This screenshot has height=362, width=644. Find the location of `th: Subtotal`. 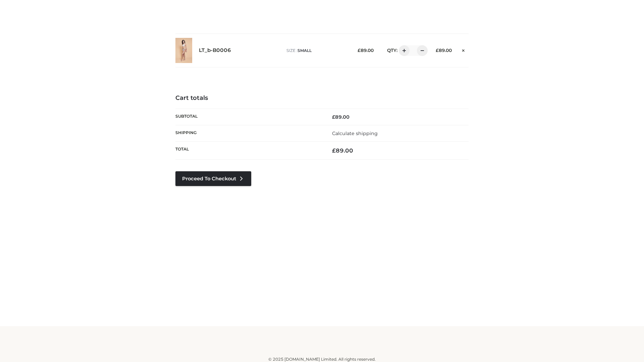

th: Subtotal is located at coordinates (248, 117).